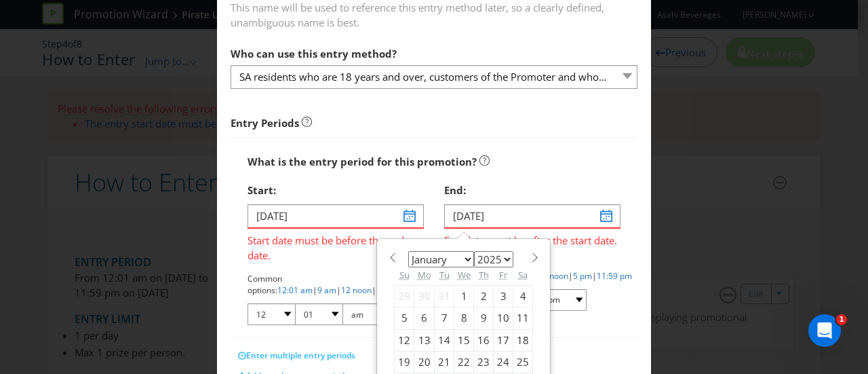 The image size is (868, 374). Describe the element at coordinates (523, 362) in the screenshot. I see `div: 25` at that location.